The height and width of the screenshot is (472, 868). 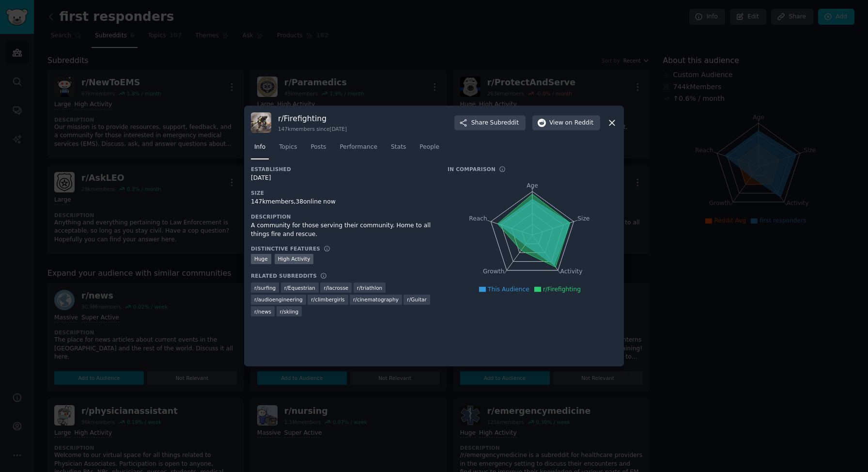 I want to click on tspan: Age, so click(x=532, y=186).